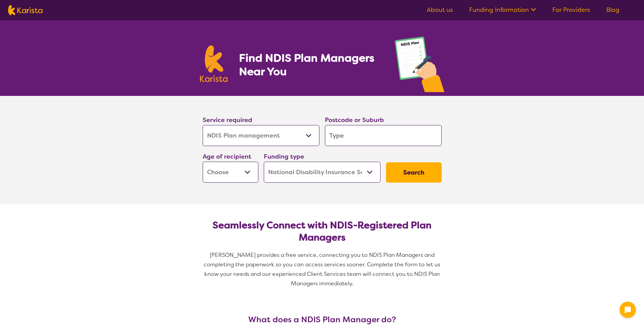  I want to click on h2: Seamlessly Connect with NDIS-Registered Plan Managers, so click(322, 232).